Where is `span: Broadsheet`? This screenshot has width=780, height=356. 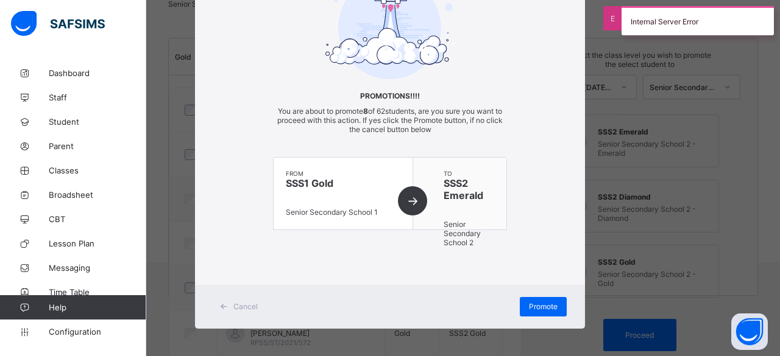
span: Broadsheet is located at coordinates (98, 195).